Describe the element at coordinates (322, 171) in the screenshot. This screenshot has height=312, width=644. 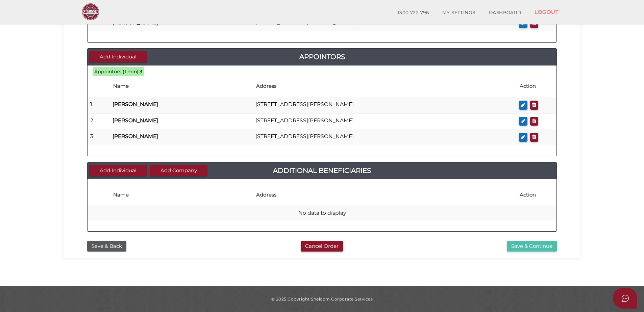
I see `h4: Additional Beneficiaries` at that location.